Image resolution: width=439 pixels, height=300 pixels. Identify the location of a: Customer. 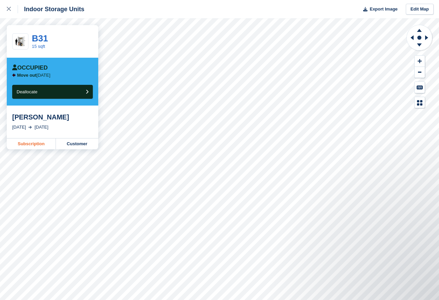
(77, 144).